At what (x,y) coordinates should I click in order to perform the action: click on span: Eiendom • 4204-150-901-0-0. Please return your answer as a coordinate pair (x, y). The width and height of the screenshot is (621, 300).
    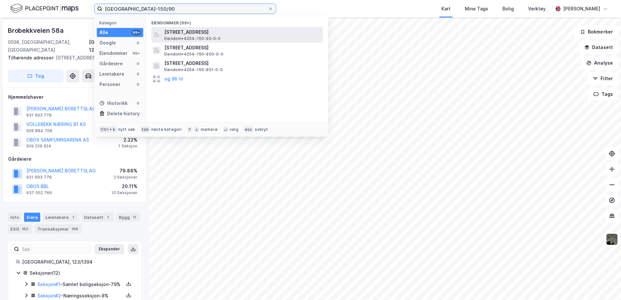
    Looking at the image, I should click on (194, 70).